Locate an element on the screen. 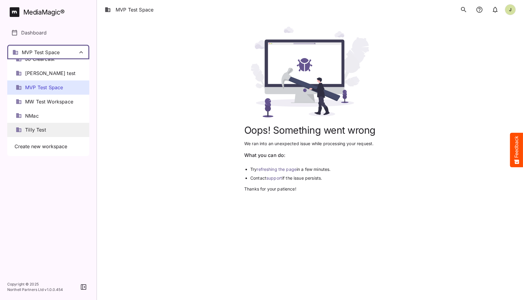 Image resolution: width=523 pixels, height=300 pixels. button: search is located at coordinates (464, 10).